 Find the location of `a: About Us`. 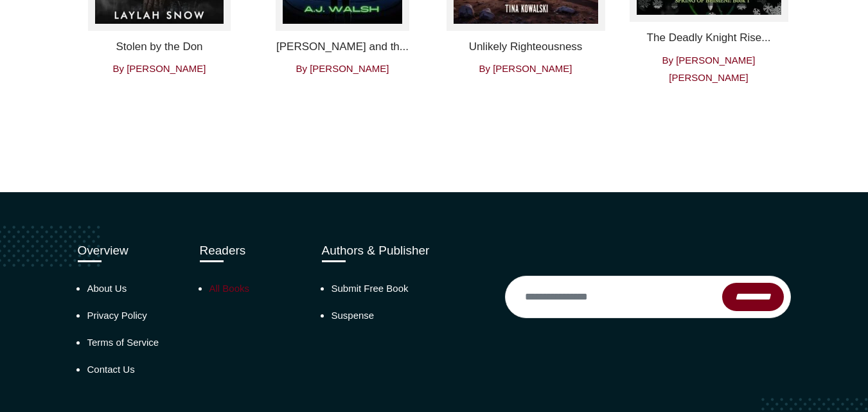

a: About Us is located at coordinates (107, 288).